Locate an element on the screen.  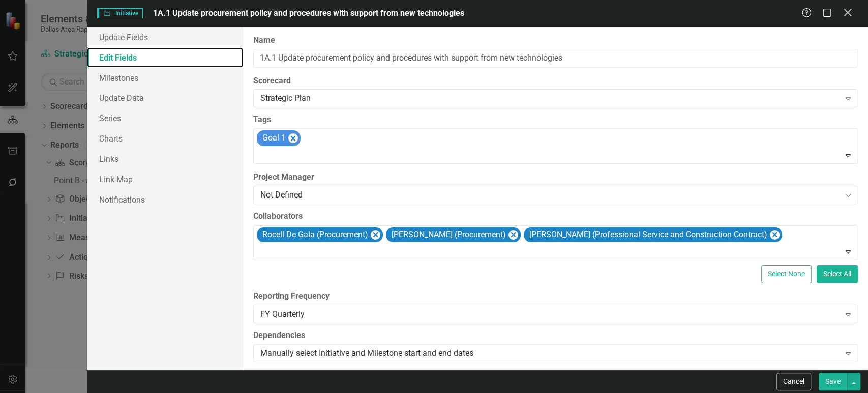
div: Rocell De Gala (Procurement) is located at coordinates (314, 234).